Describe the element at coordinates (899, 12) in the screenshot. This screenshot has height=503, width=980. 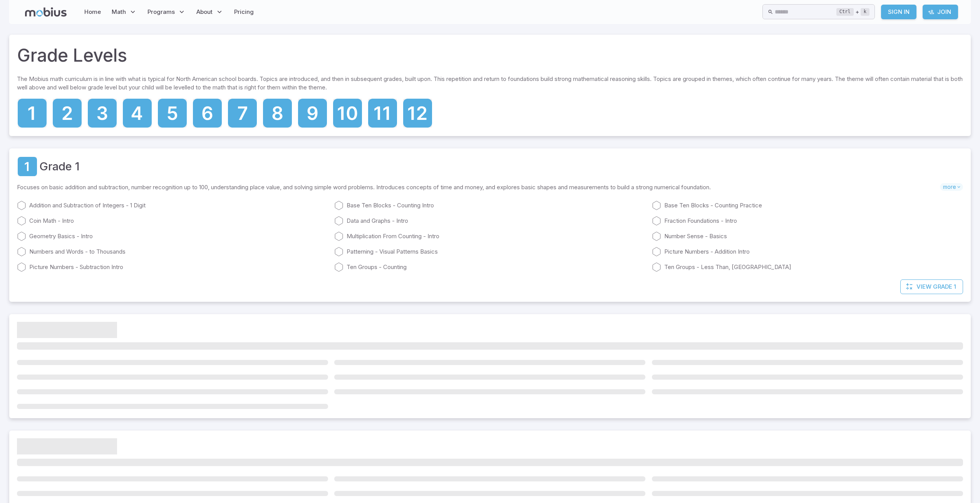
I see `a: Sign In` at that location.